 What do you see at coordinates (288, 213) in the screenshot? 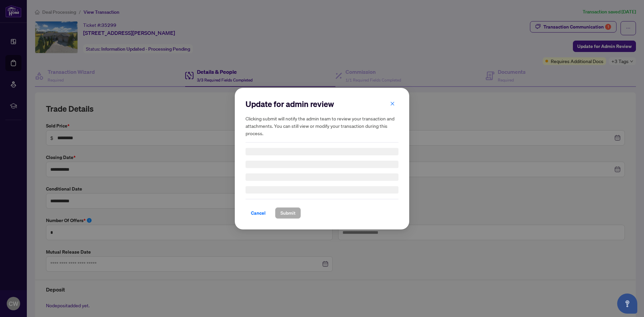
I see `button: Submit` at bounding box center [288, 213].